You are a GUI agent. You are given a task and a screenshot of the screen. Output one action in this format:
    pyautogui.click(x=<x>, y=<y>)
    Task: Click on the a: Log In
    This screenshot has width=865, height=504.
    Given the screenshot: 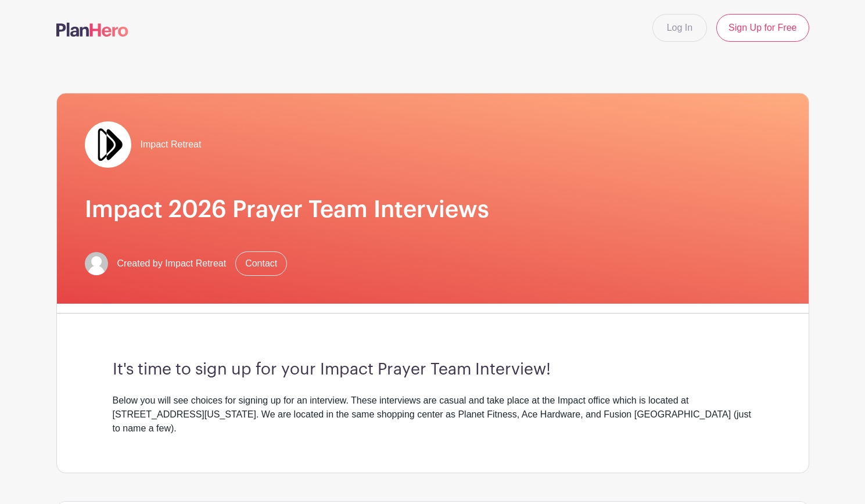 What is the action you would take?
    pyautogui.click(x=680, y=28)
    